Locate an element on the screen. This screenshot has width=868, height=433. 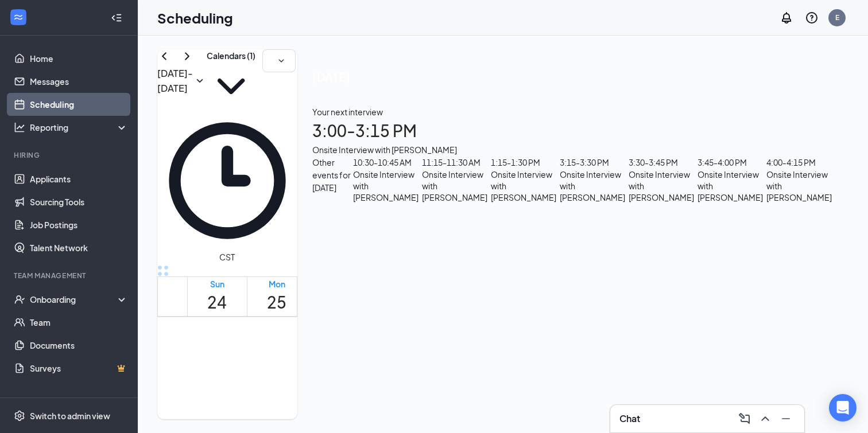
button: ComposeMessage is located at coordinates (745, 418).